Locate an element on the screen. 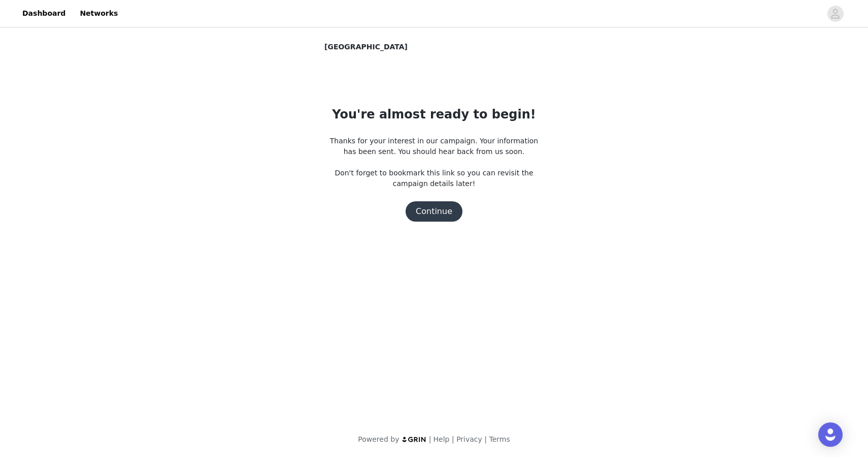 The width and height of the screenshot is (868, 457). img: logo is located at coordinates (414, 439).